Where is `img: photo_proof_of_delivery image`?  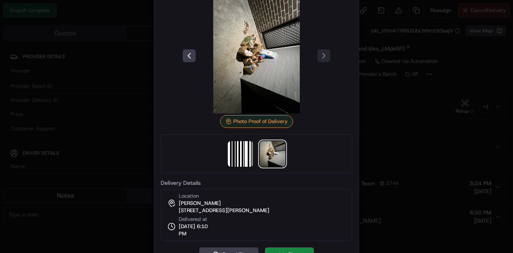
img: photo_proof_of_delivery image is located at coordinates (272, 154).